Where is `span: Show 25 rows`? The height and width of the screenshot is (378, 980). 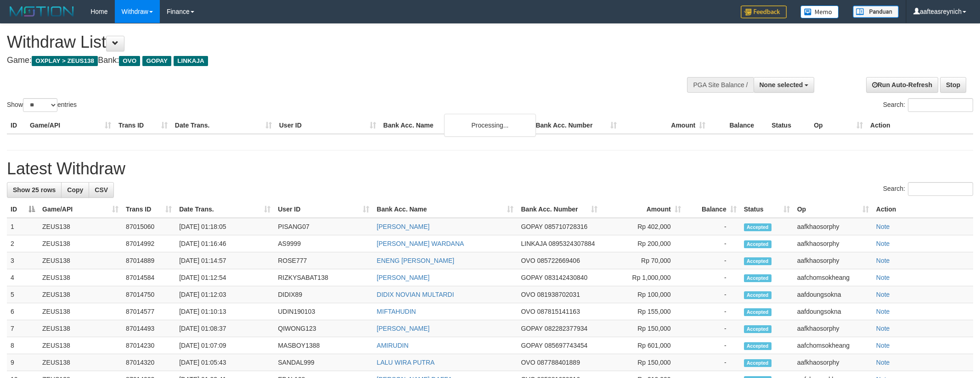
span: Show 25 rows is located at coordinates (34, 190).